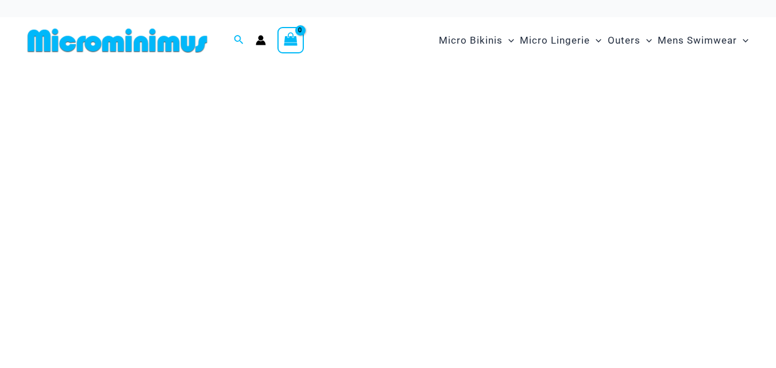 This screenshot has height=368, width=776. What do you see at coordinates (560, 40) in the screenshot?
I see `a: Micro LingerieMenu ToggleMenu Toggle` at bounding box center [560, 40].